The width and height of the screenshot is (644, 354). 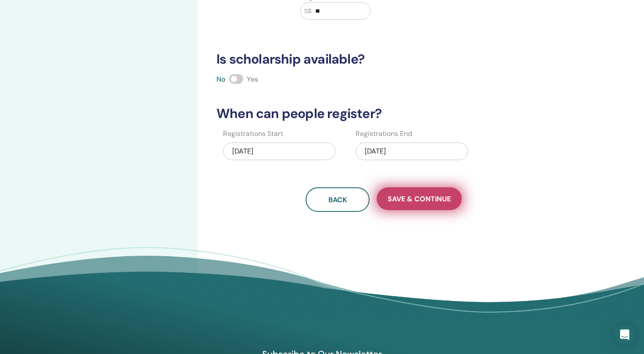 I want to click on label: Registrations End, so click(x=384, y=134).